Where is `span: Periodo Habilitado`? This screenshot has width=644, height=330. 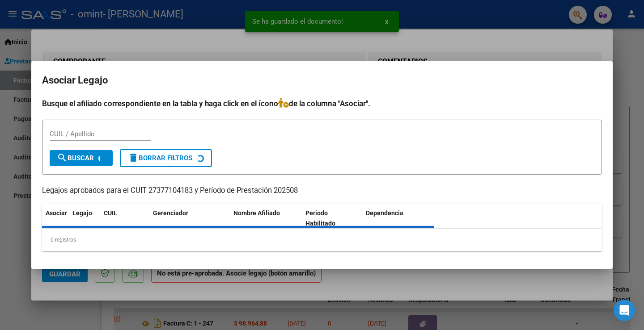
span: Periodo Habilitado is located at coordinates (320, 218).